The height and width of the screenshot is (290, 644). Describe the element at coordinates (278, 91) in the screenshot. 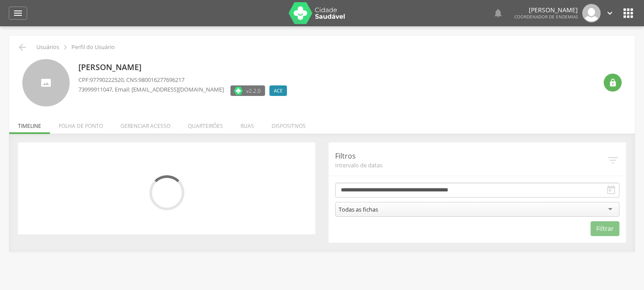

I see `span: ACE` at that location.